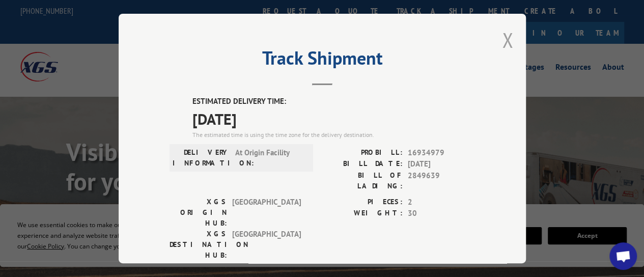 Image resolution: width=644 pixels, height=277 pixels. Describe the element at coordinates (362, 164) in the screenshot. I see `label: BILL DATE:` at that location.